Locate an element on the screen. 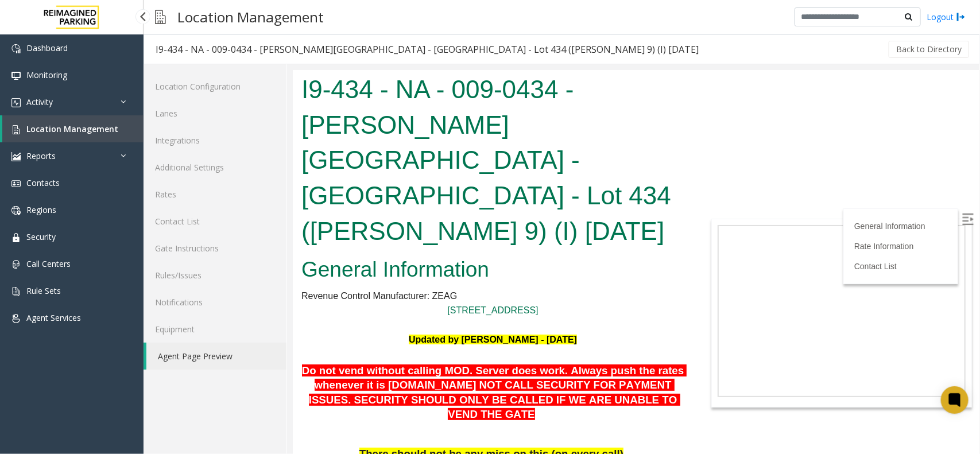 This screenshot has width=980, height=454. img: logout is located at coordinates (961, 16).